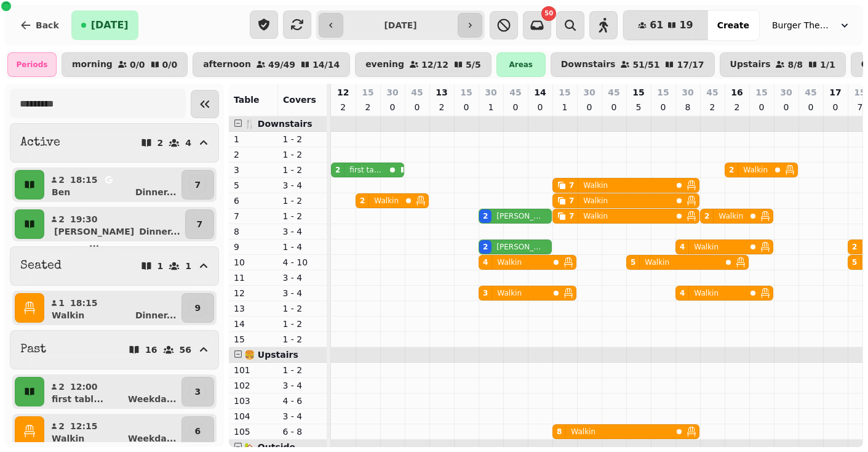  I want to click on button: Downstairs51/5117/17, so click(632, 65).